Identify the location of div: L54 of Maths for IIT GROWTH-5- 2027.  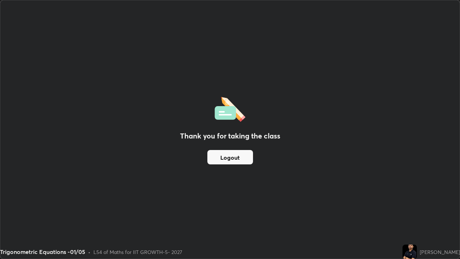
(138, 252).